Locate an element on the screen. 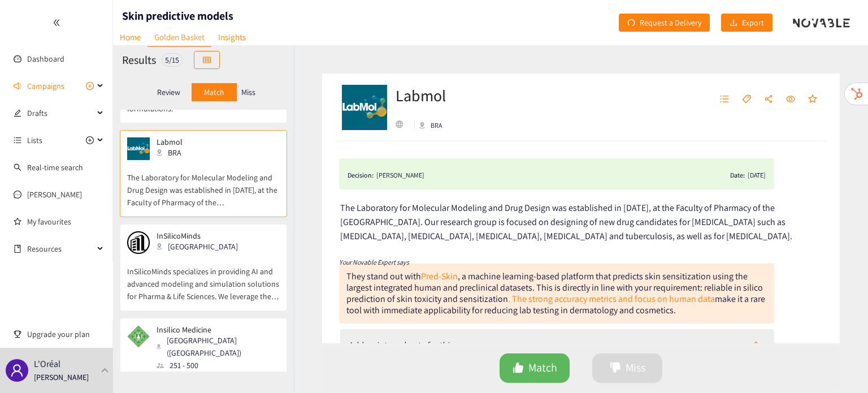  p: L'Oréal is located at coordinates (47, 364).